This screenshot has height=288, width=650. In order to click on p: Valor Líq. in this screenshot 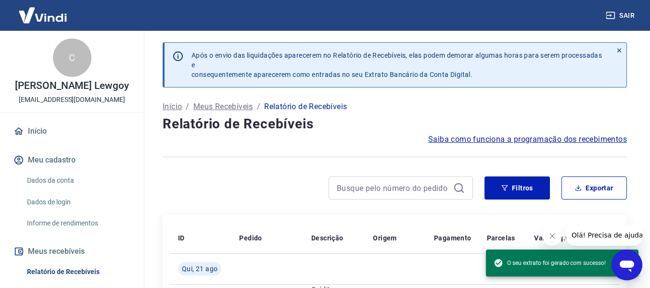, I will do `click(550, 238)`.